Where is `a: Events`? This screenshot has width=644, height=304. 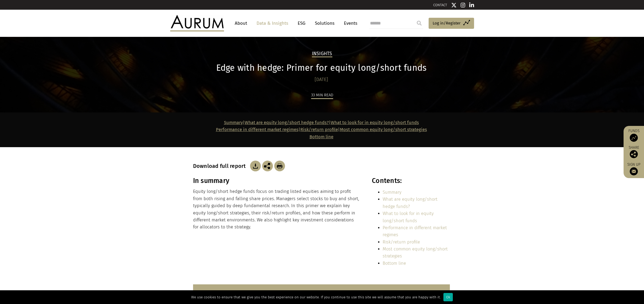
a: Events is located at coordinates (349, 23).